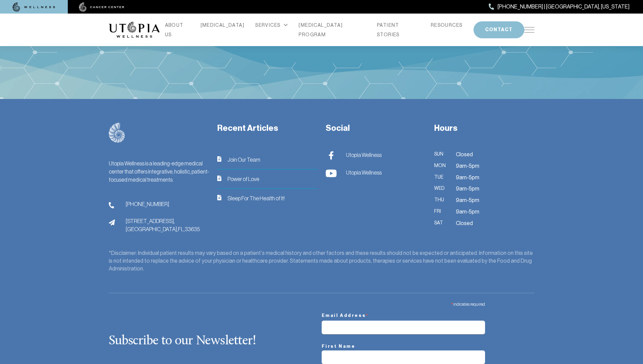  I want to click on a: ABOUT US, so click(177, 30).